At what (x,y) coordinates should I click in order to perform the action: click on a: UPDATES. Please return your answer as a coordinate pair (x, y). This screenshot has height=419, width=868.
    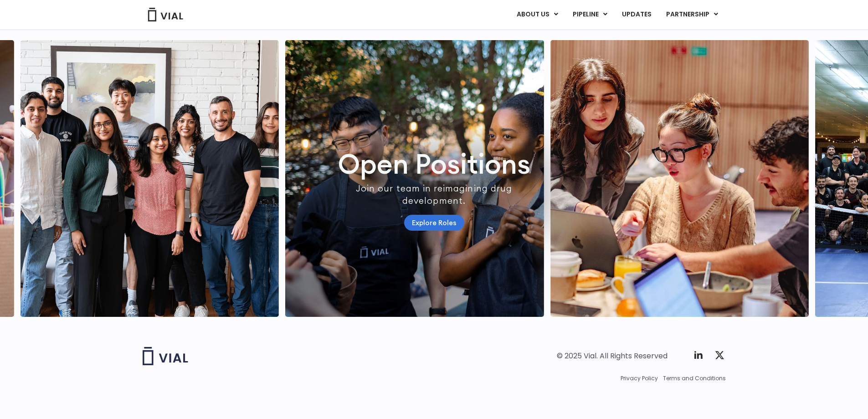
    Looking at the image, I should click on (637, 15).